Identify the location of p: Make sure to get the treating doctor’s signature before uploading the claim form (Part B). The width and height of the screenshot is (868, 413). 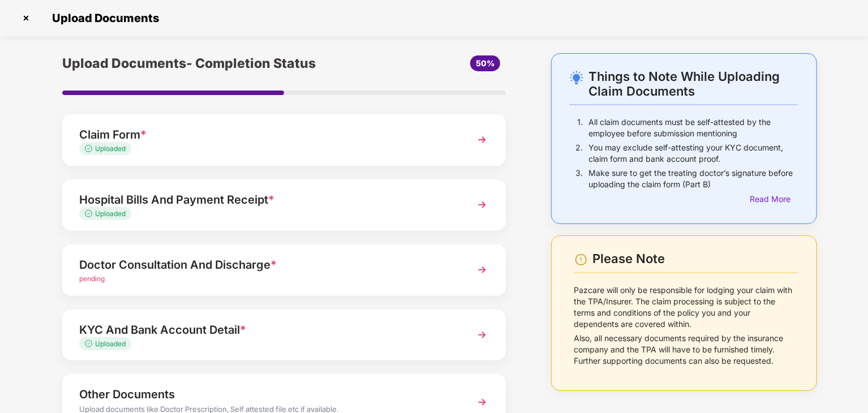
(693, 179).